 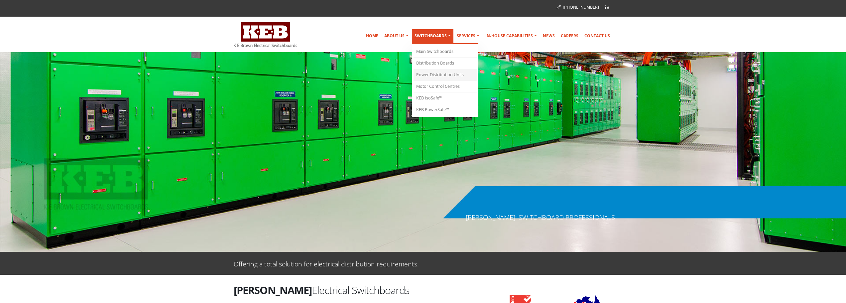 What do you see at coordinates (445, 86) in the screenshot?
I see `a: Motor Control Centres` at bounding box center [445, 86].